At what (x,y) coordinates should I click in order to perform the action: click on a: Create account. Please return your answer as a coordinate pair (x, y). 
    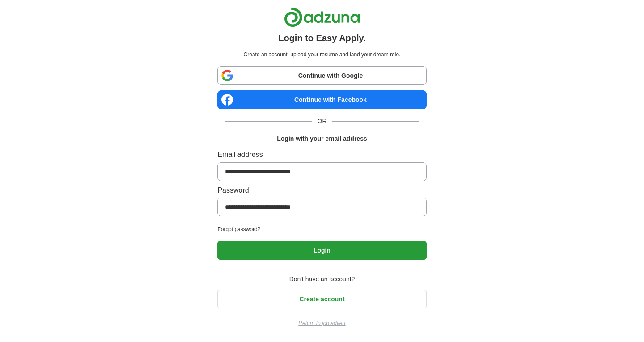
    Looking at the image, I should click on (321, 299).